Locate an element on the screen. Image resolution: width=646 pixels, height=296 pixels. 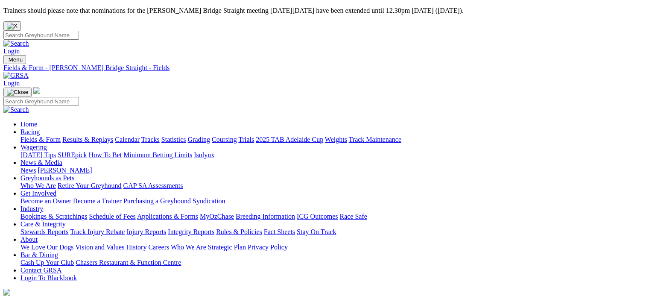
a: GAP SA Assessments is located at coordinates (153, 185).